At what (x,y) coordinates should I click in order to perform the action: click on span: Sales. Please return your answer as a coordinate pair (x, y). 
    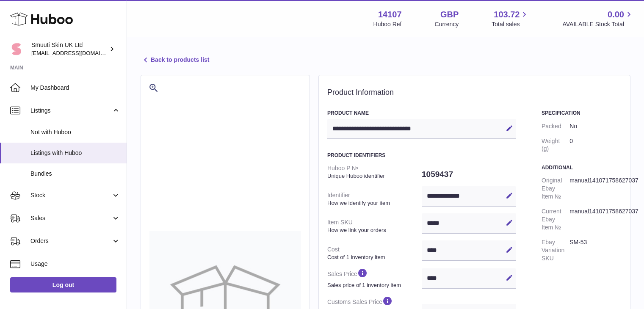
    Looking at the image, I should click on (71, 218).